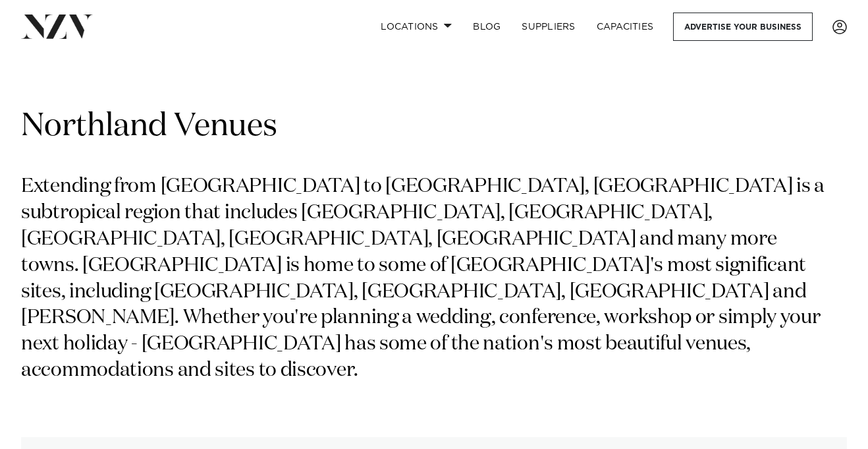  What do you see at coordinates (625, 26) in the screenshot?
I see `a: Capacities` at bounding box center [625, 26].